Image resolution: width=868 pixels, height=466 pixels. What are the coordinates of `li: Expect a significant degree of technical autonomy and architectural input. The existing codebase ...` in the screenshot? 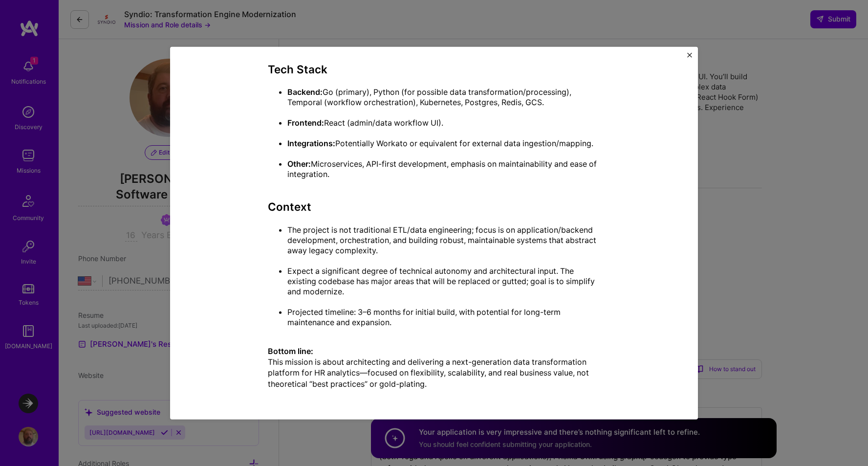 It's located at (443, 286).